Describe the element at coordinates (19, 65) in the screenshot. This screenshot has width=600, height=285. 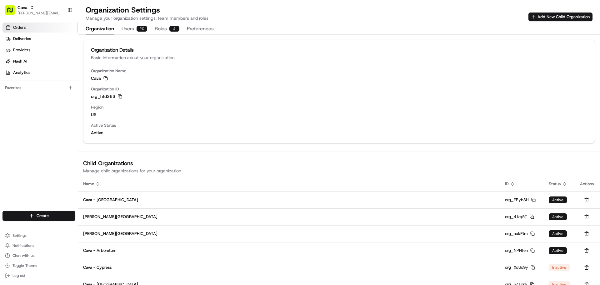
I see `img: 1724597045416-56b7ee45-8013-43a0-a6f9-03cb97ddad50` at that location.